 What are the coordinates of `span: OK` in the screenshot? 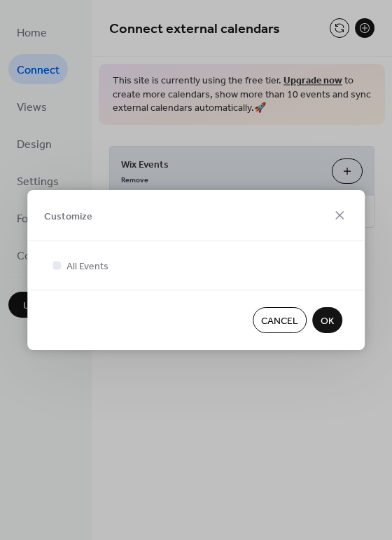 It's located at (327, 321).